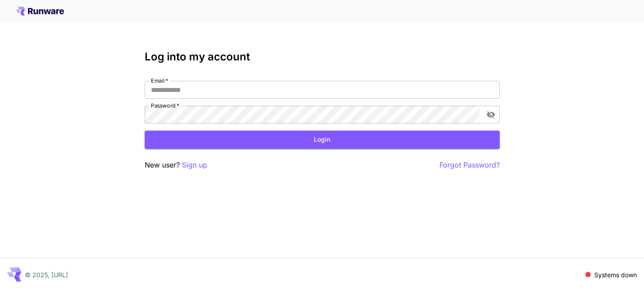 This screenshot has width=644, height=291. I want to click on p: Sign up, so click(194, 165).